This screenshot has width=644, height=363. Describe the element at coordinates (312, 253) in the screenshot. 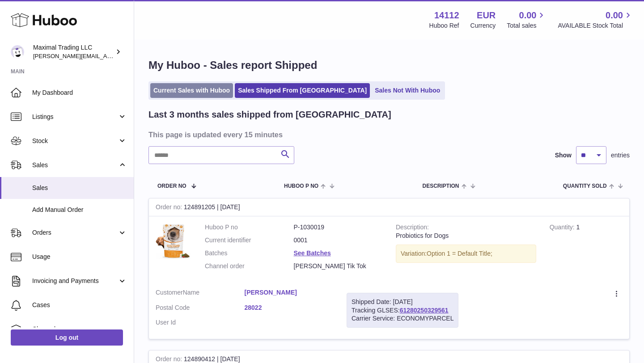

I see `a: See Batches` at that location.